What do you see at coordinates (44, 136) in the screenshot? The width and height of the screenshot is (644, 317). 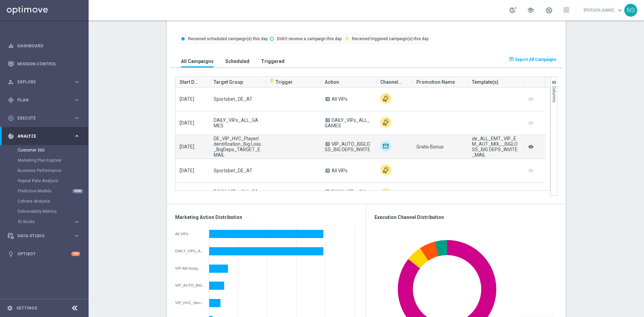 I see `button: track_changes Analyze keyboard_arrow_right` at bounding box center [44, 136].